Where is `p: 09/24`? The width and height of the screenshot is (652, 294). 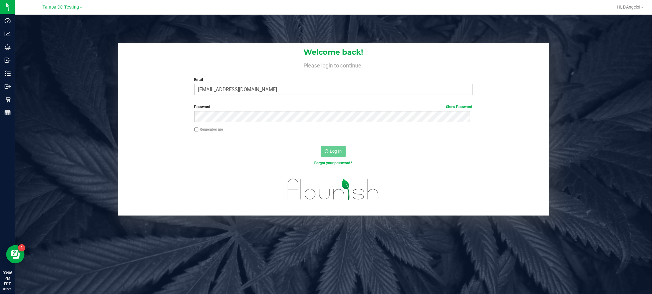
p: 09/24 is located at coordinates (7, 289).